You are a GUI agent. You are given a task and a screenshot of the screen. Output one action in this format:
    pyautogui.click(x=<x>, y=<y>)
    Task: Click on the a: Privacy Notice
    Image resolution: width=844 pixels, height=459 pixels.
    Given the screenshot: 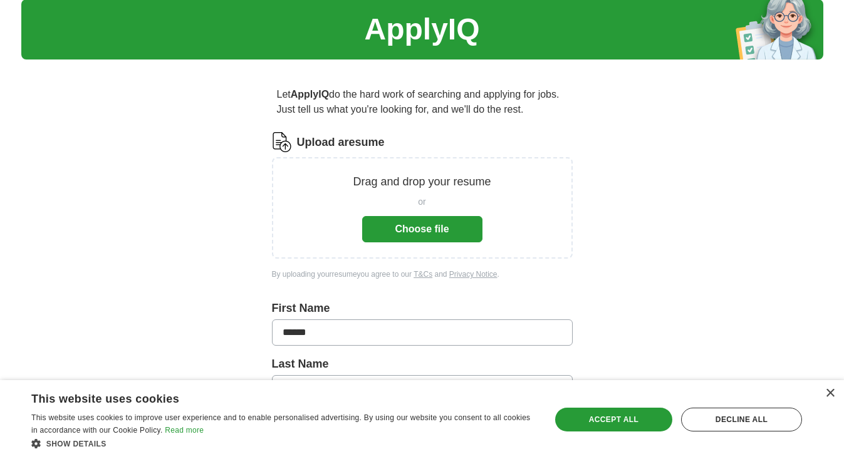 What is the action you would take?
    pyautogui.click(x=473, y=275)
    